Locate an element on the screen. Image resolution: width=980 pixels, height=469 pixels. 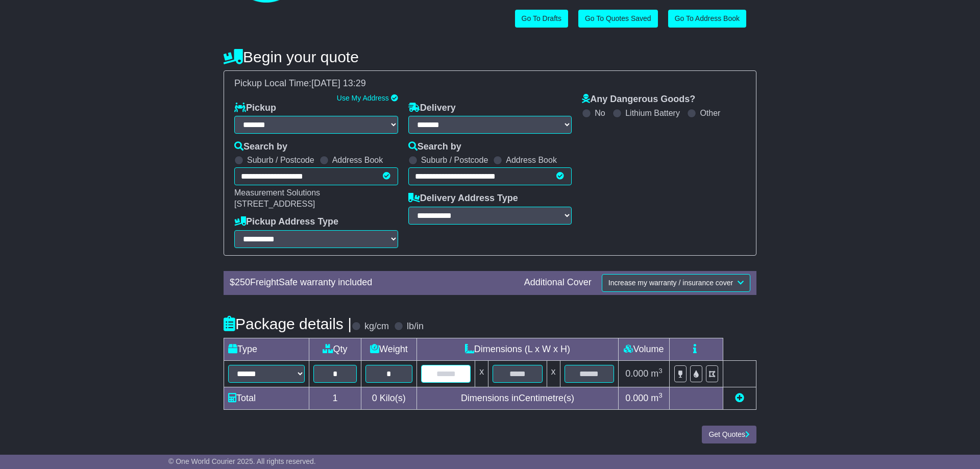
td: Kilo(s) is located at coordinates (389, 398).